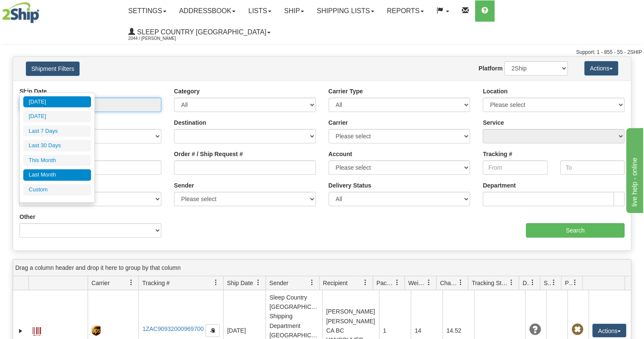  What do you see at coordinates (57, 131) in the screenshot?
I see `li: Last 7 Days` at bounding box center [57, 131].